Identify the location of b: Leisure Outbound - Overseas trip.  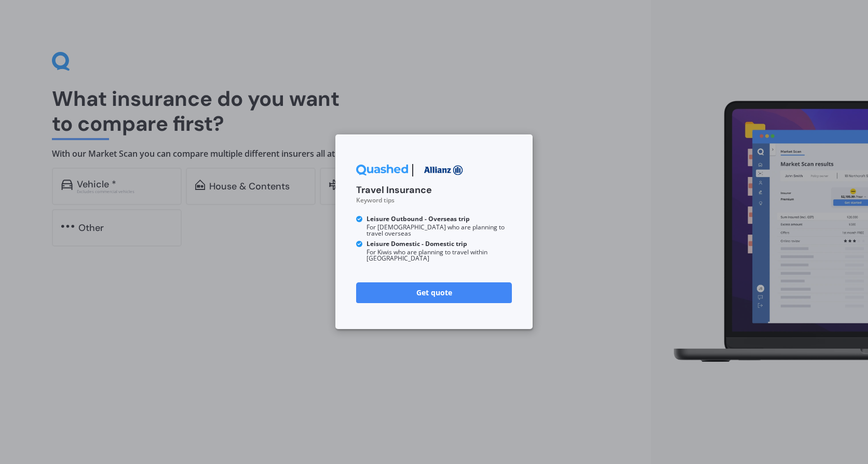
(439, 219).